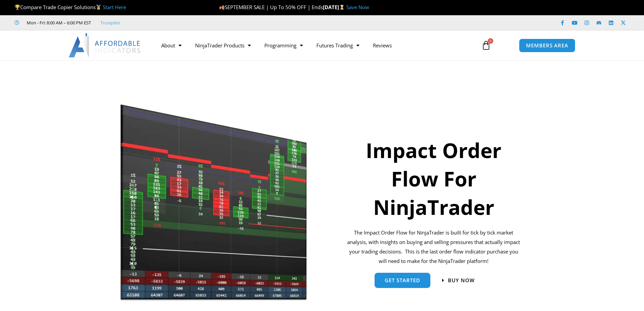 The width and height of the screenshot is (644, 311). What do you see at coordinates (222, 46) in the screenshot?
I see `a: NinjaTrader Products` at bounding box center [222, 46].